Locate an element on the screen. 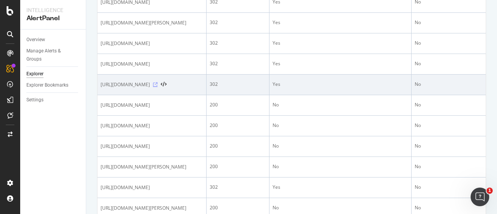 Image resolution: width=497 pixels, height=214 pixels. button: View HTML Source is located at coordinates (163, 85).